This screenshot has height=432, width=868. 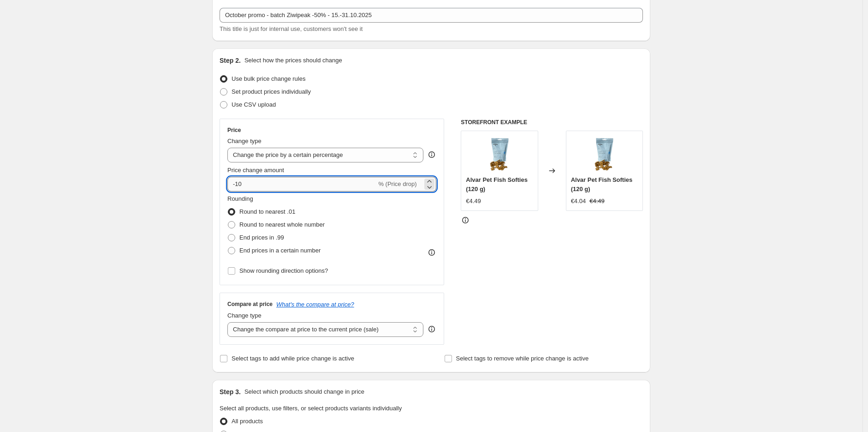 What do you see at coordinates (230, 61) in the screenshot?
I see `h2: Step 2.` at bounding box center [230, 61].